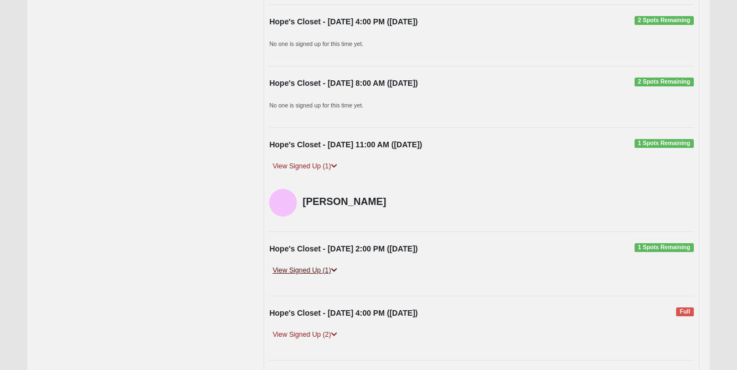 The height and width of the screenshot is (370, 737). What do you see at coordinates (304, 334) in the screenshot?
I see `a: View Signed Up (2)` at bounding box center [304, 334].